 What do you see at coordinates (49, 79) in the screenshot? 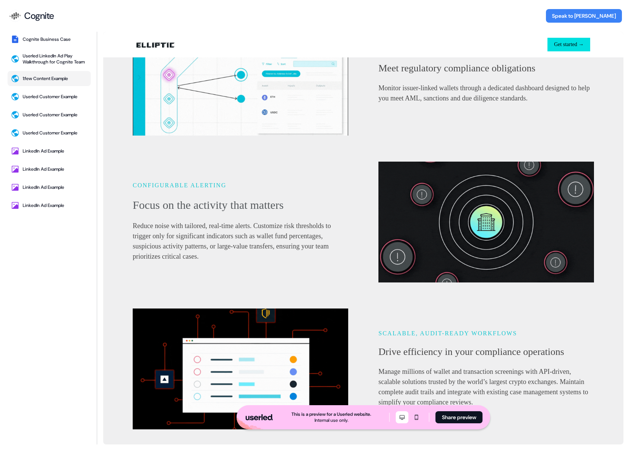
I see `button: 1:few Content Example` at bounding box center [49, 79].